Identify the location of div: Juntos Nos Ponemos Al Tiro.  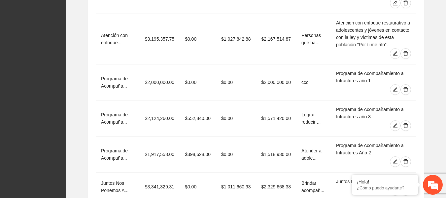
(374, 181).